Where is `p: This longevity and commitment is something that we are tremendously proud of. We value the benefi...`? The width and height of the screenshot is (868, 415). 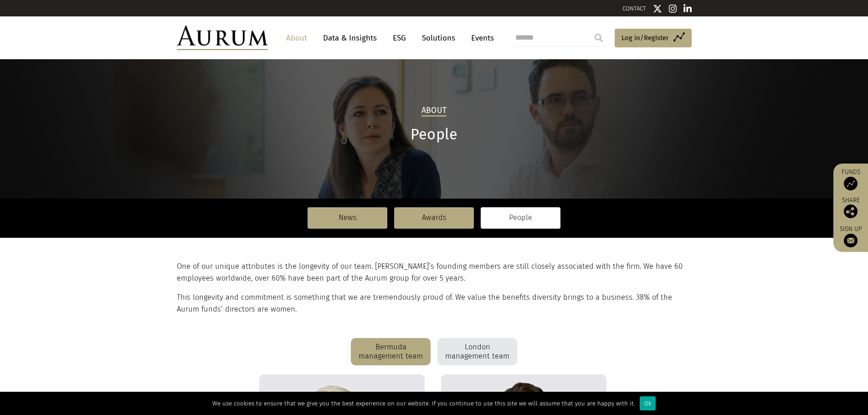 p: This longevity and commitment is something that we are tremendously proud of. We value the benefi... is located at coordinates (433, 304).